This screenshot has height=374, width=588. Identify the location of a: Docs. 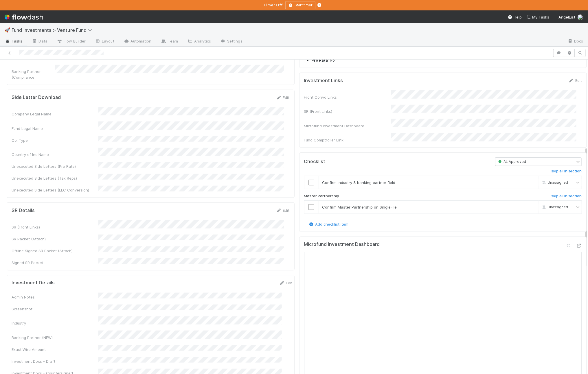
(576, 42).